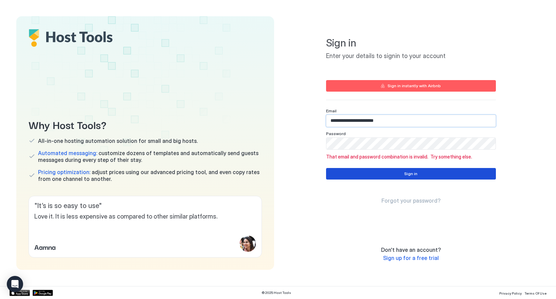 The image size is (556, 299). I want to click on a: Forgot your password?, so click(411, 201).